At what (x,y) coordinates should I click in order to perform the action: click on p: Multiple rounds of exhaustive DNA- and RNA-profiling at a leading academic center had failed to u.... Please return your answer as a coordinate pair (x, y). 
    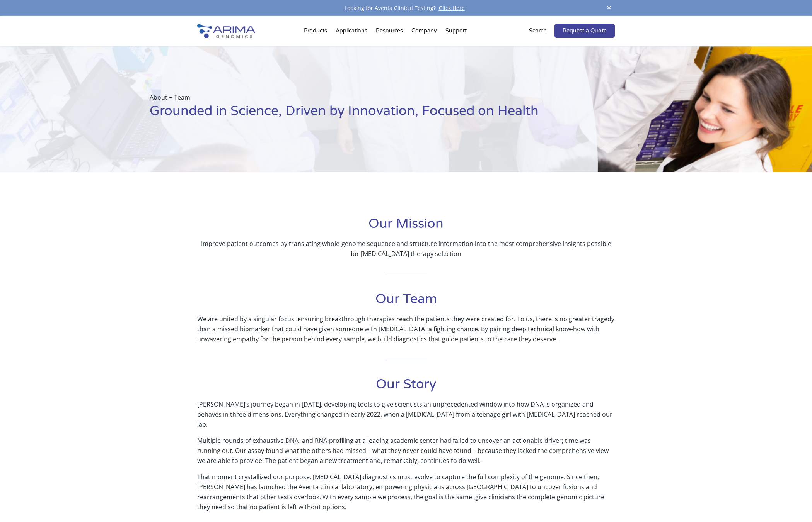
    Looking at the image, I should click on (406, 454).